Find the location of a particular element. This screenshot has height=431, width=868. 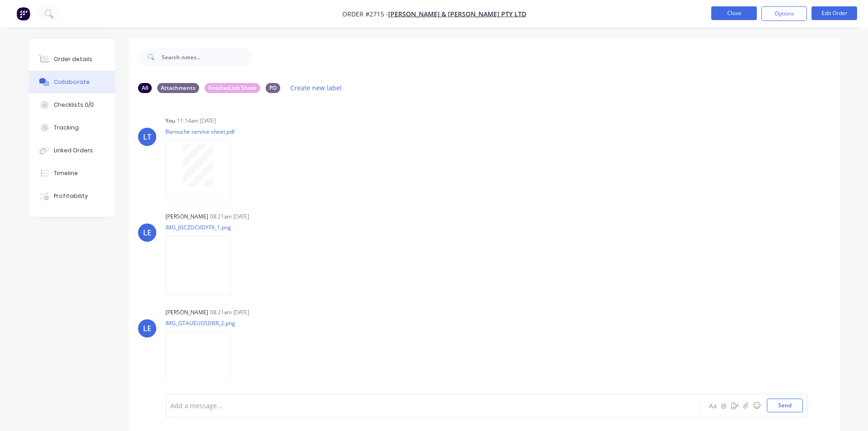

button: Options is located at coordinates (784, 14).